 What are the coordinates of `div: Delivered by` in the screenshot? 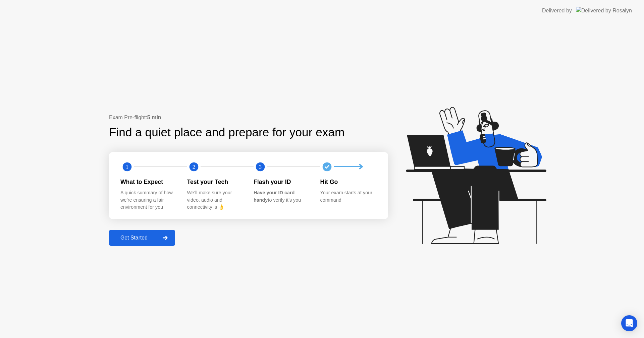 It's located at (557, 10).